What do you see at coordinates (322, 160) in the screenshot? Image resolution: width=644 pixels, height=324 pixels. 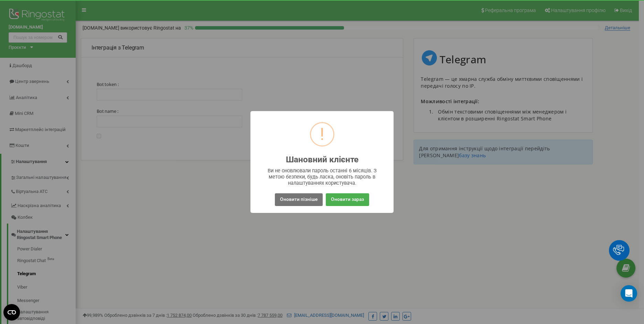 I see `h2: Шановний клієнте` at bounding box center [322, 160].